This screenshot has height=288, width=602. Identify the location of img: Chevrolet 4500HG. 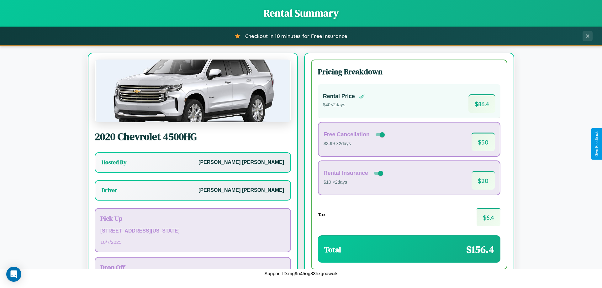
(193, 91).